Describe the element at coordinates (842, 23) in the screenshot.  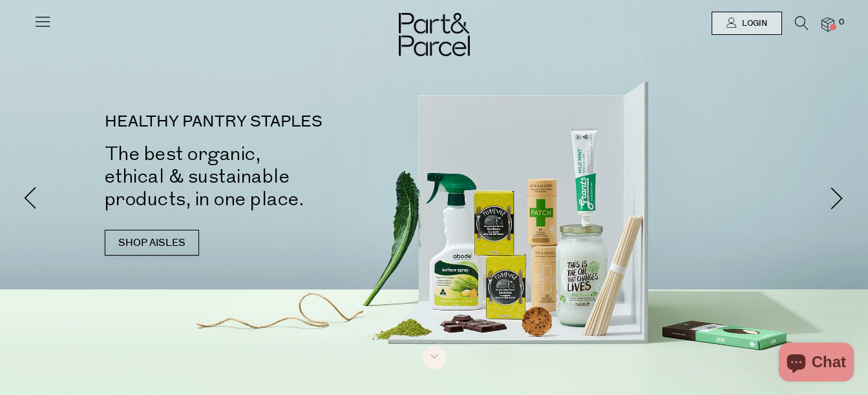
I see `span: 0` at that location.